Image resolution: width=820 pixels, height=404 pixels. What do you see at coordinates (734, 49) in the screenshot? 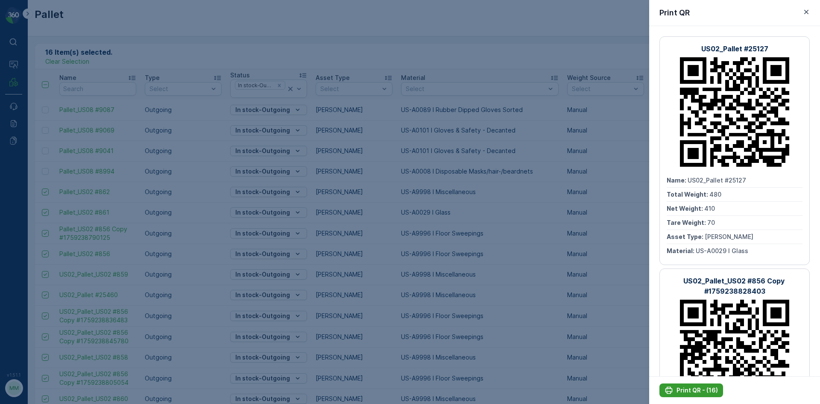
I see `p: US02_Pallet #25127` at bounding box center [734, 49].